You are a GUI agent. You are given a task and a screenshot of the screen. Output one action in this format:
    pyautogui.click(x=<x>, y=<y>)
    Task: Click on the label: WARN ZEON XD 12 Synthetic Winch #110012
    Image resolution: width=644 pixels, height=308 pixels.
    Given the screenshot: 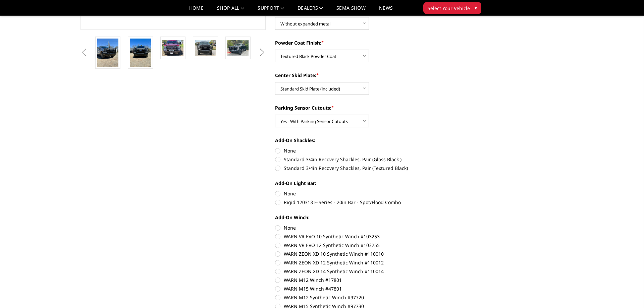 What is the action you would take?
    pyautogui.click(x=368, y=262)
    